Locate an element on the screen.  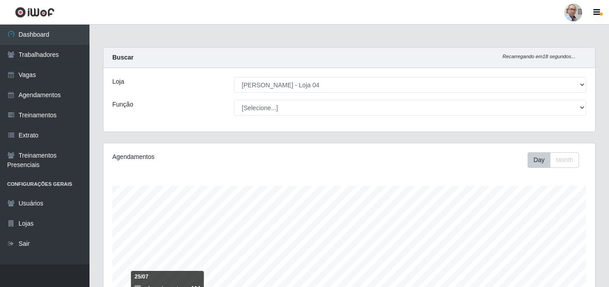
div: Agendamentos is located at coordinates (207, 157).